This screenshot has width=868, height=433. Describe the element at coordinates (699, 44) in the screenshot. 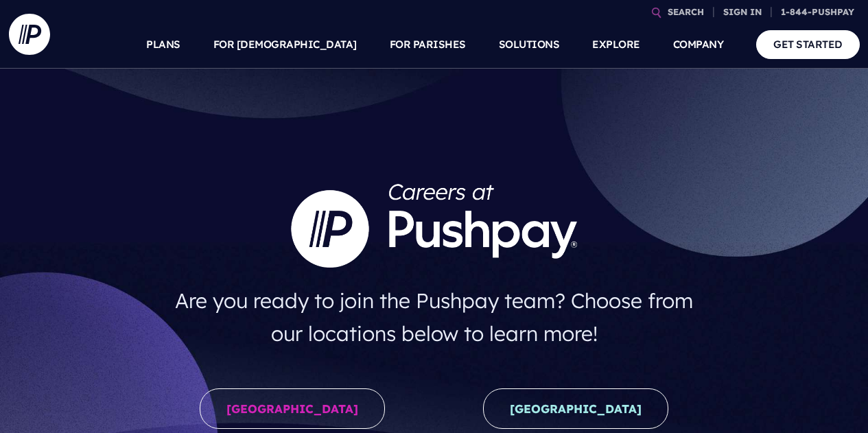

I see `a: COMPANY` at that location.